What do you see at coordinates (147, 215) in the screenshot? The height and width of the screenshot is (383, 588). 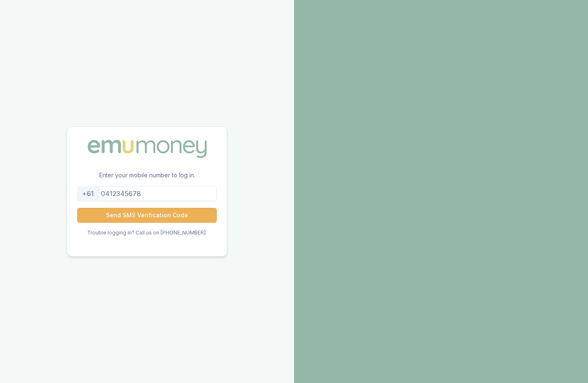 I see `button: Send SMS Verification Code` at bounding box center [147, 215].